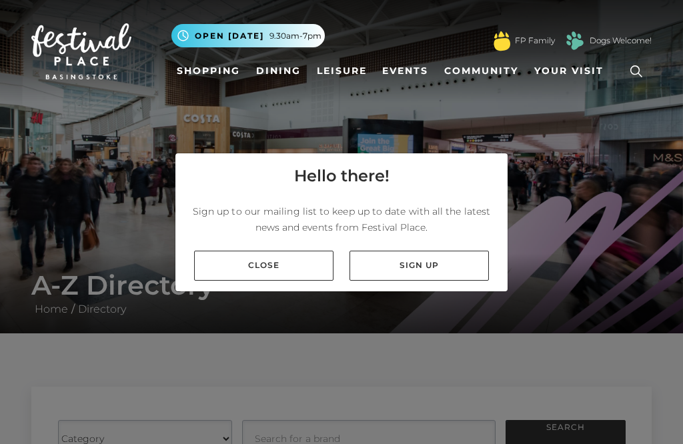 This screenshot has height=444, width=683. Describe the element at coordinates (621, 41) in the screenshot. I see `a: Dogs Welcome!` at that location.